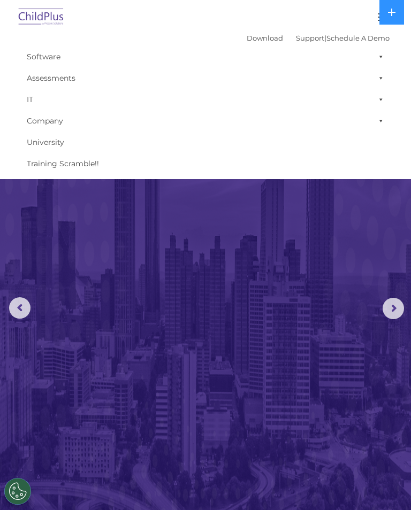 Image resolution: width=411 pixels, height=510 pixels. Describe the element at coordinates (205, 121) in the screenshot. I see `a: Company` at that location.